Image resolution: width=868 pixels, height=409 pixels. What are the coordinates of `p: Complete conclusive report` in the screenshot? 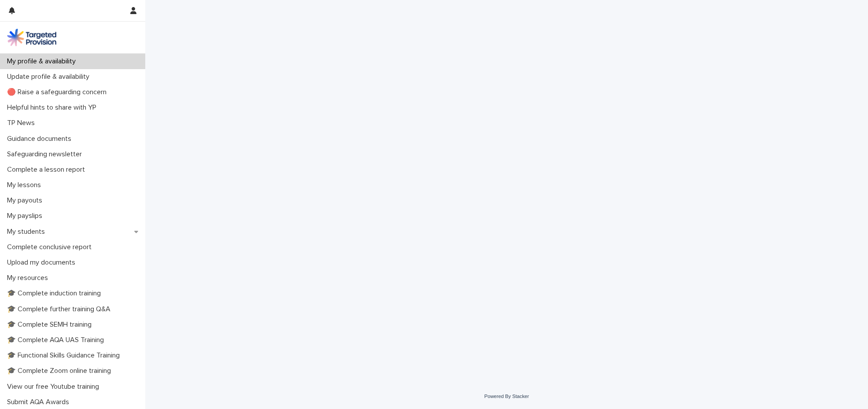 It's located at (51, 247).